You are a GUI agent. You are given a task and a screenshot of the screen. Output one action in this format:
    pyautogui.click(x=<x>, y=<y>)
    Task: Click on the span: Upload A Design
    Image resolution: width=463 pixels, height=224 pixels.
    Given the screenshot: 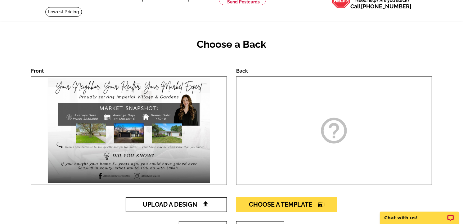 What is the action you would take?
    pyautogui.click(x=176, y=204)
    